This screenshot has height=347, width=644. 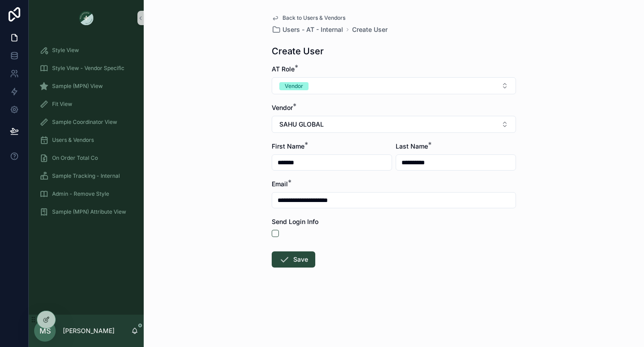 I want to click on span: Style View - Vendor Specific, so click(x=88, y=68).